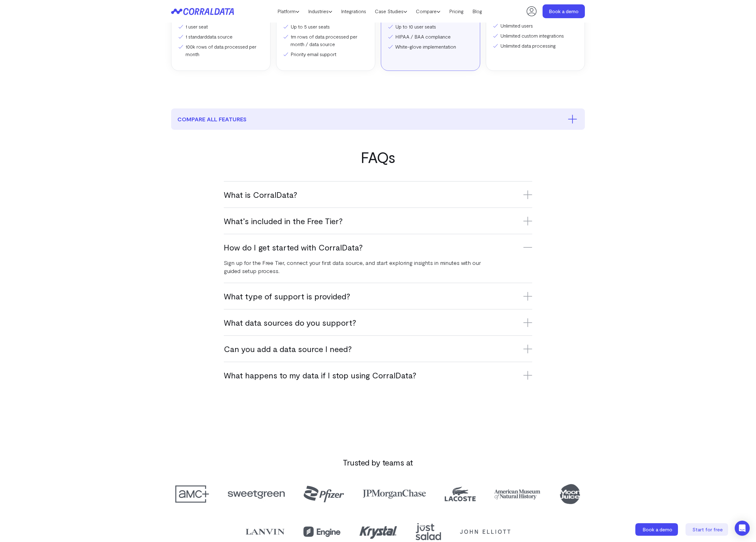  What do you see at coordinates (535, 36) in the screenshot?
I see `li: Unlimited custom integrations` at bounding box center [535, 36].